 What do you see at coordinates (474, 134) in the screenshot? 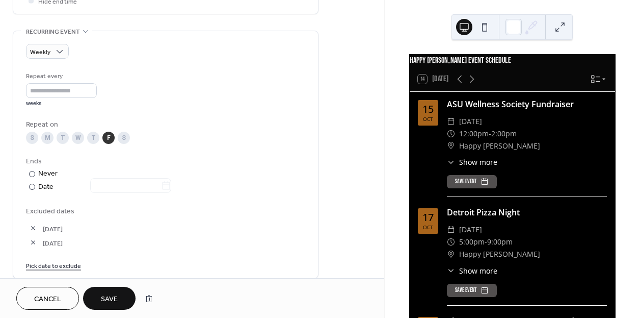
I see `span: 12:00pm` at bounding box center [474, 134].